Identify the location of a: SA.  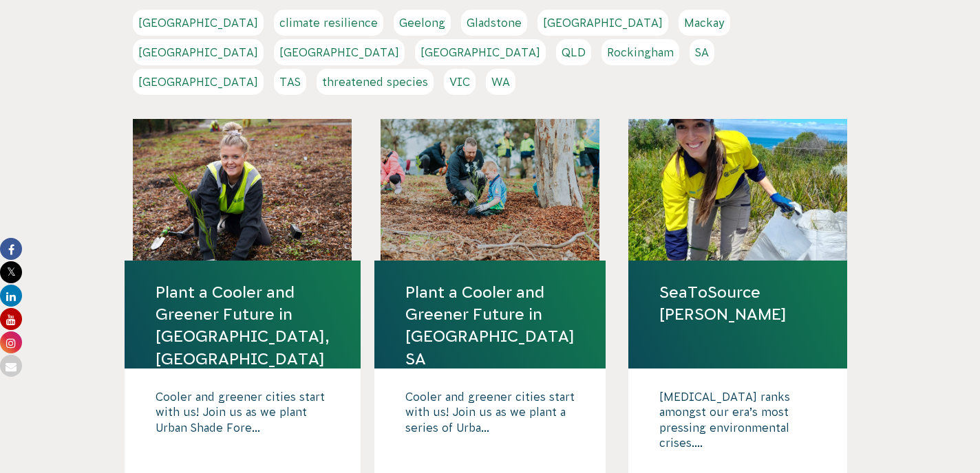
(702, 52).